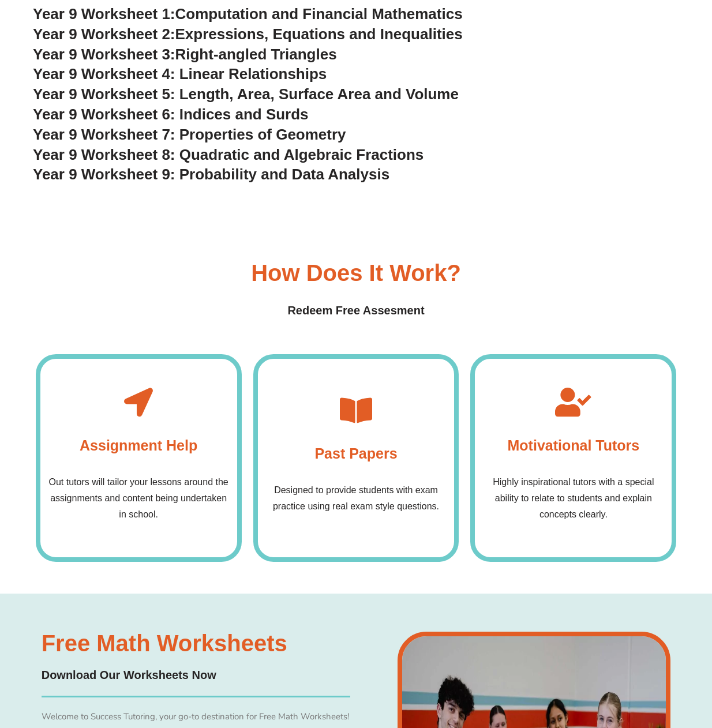  I want to click on div: Chat Widget, so click(615, 662).